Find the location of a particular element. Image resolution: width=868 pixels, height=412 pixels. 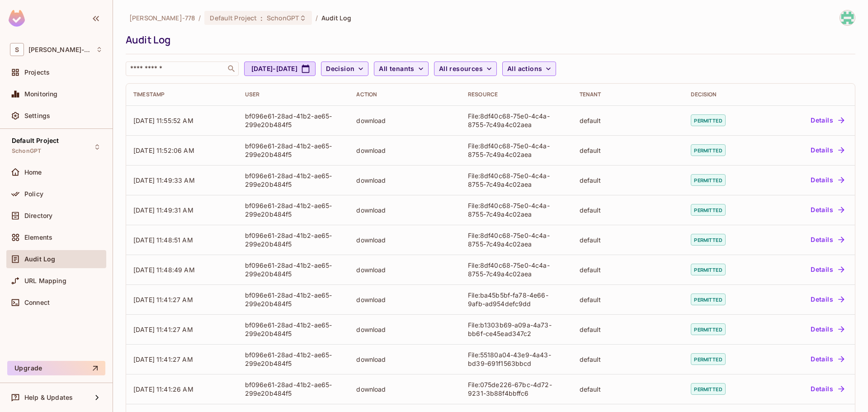

div: File:b1303b69-a09a-4a73-bb6f-ce45ead347c2 is located at coordinates (516, 329).